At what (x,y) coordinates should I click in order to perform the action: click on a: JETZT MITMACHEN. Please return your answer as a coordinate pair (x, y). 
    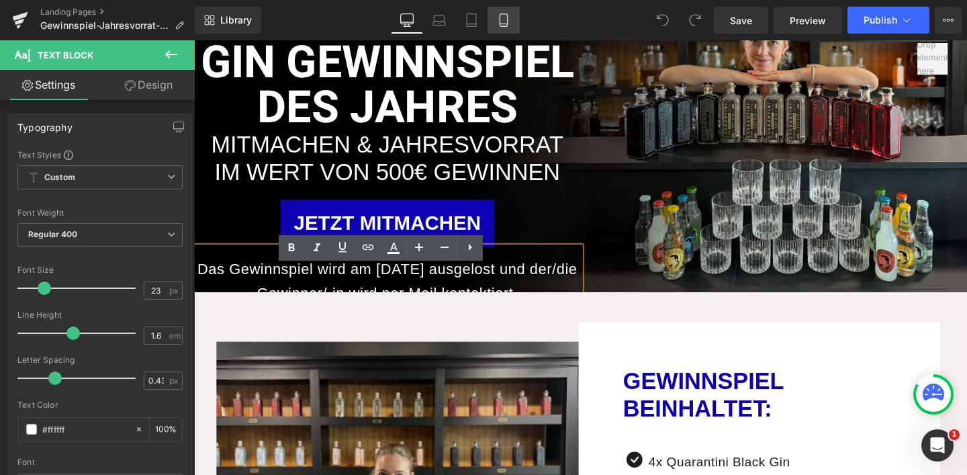
    Looking at the image, I should click on (203, 193).